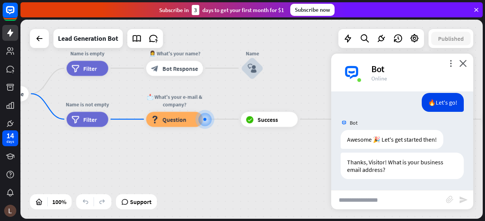  I want to click on span: Bot Response, so click(180, 69).